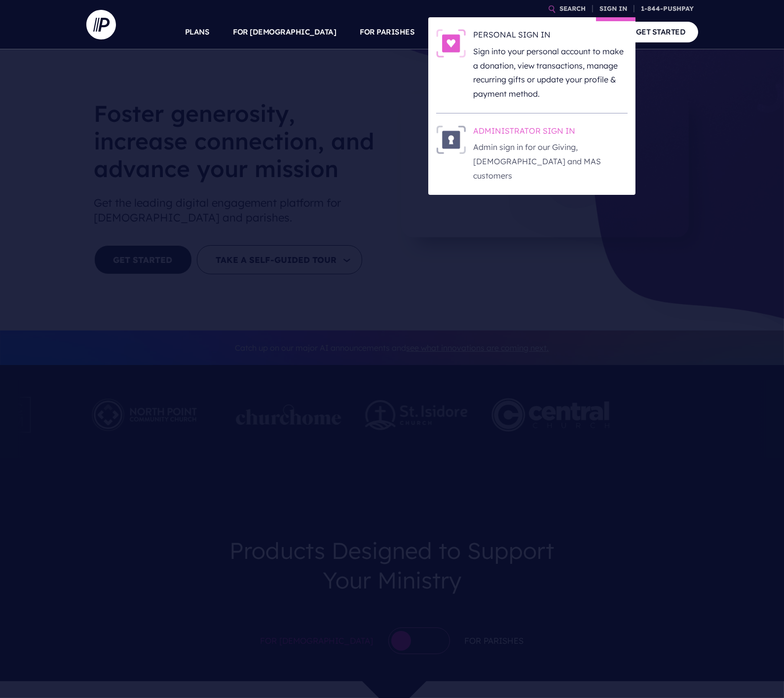  What do you see at coordinates (532, 65) in the screenshot?
I see `a: PERSONAL SIGN IN - Illustration PERSONAL SIGN IN Sign into your personal account to make a donati...` at bounding box center [532, 65].